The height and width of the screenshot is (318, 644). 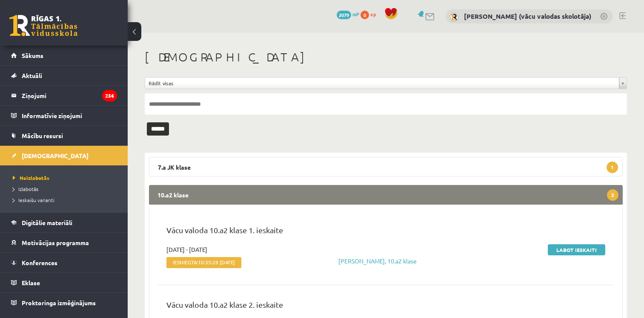 What do you see at coordinates (370, 14) in the screenshot?
I see `a: 0 xp` at bounding box center [370, 14].